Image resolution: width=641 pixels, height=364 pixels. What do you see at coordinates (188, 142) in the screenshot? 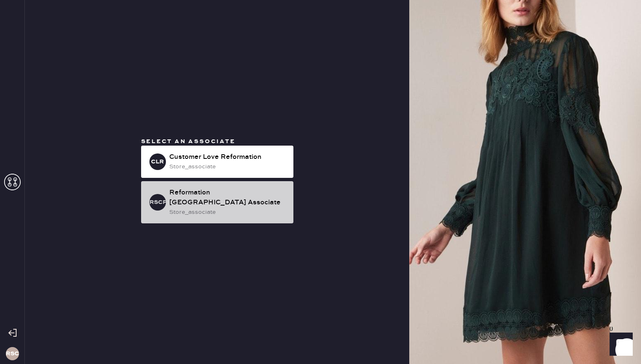
I see `span: Select an associate` at bounding box center [188, 142].